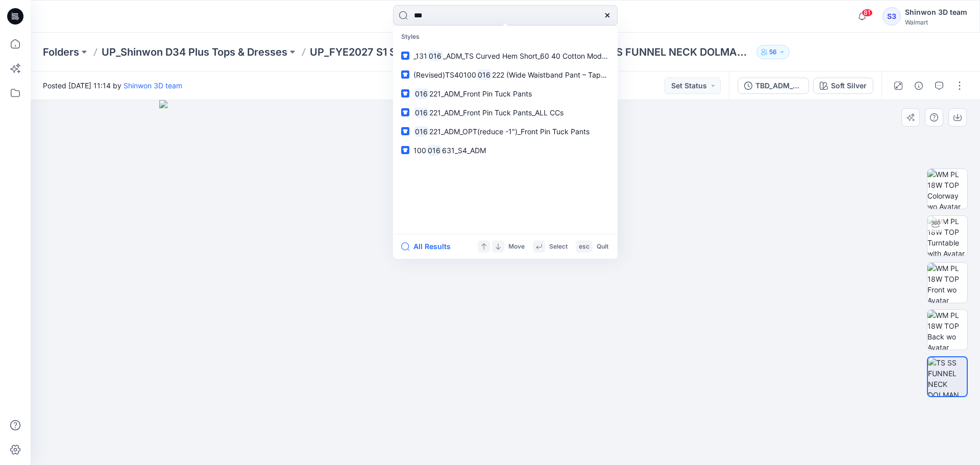  What do you see at coordinates (947, 329) in the screenshot?
I see `img: WM PL 18W TOP Back wo Avatar` at bounding box center [947, 329].